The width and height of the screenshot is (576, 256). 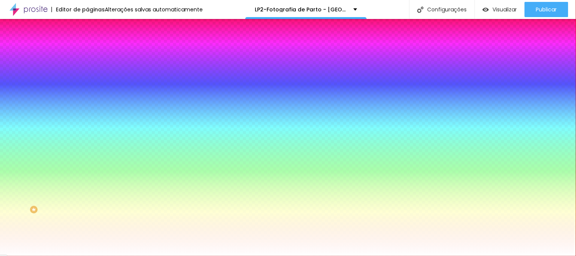 I want to click on button: Publicar, so click(x=546, y=9).